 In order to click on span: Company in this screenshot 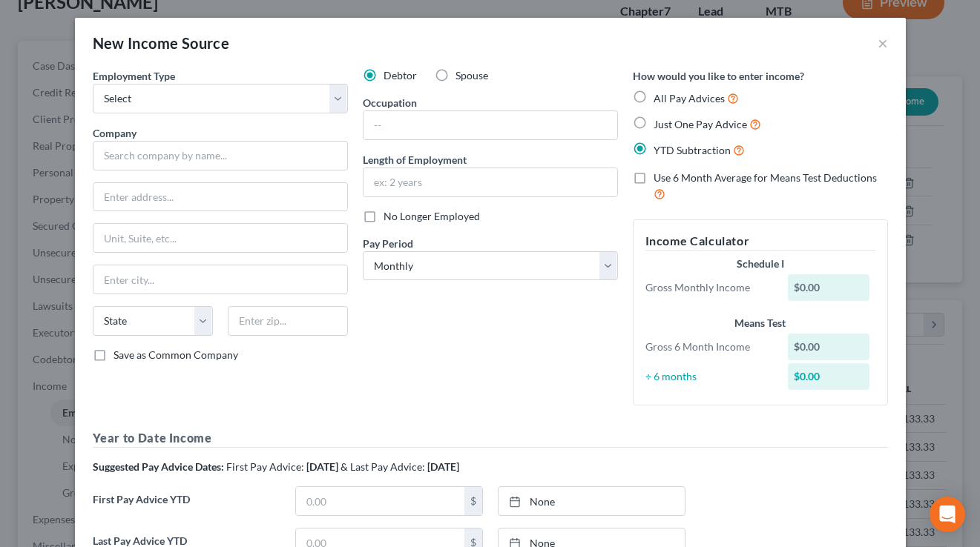, I will do `click(115, 132)`.